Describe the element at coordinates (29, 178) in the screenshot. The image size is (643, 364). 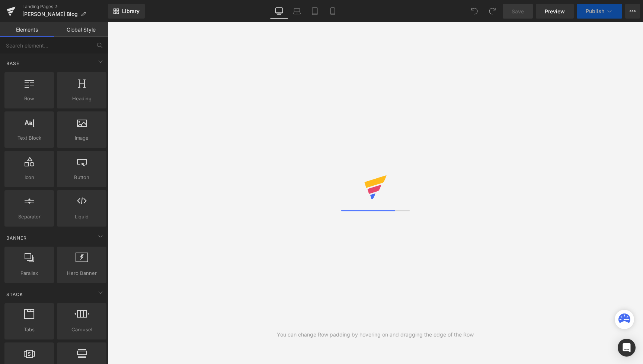
I see `span: Icon` at that location.